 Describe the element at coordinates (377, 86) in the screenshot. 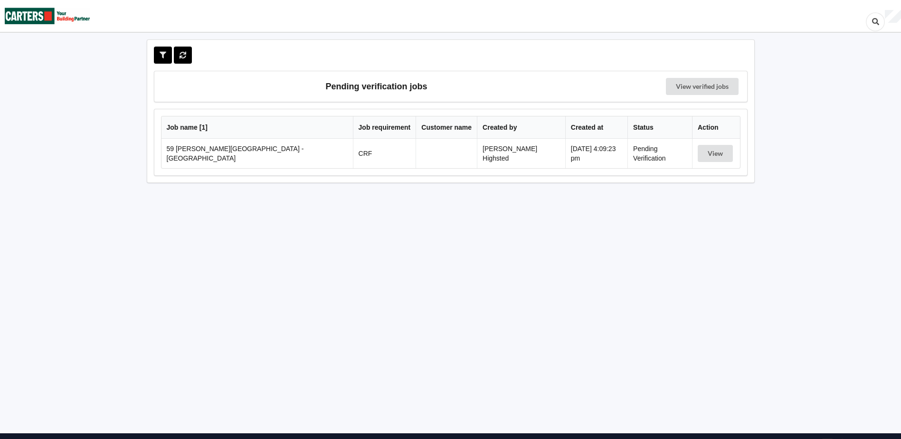

I see `h3: Pending verification jobs` at that location.